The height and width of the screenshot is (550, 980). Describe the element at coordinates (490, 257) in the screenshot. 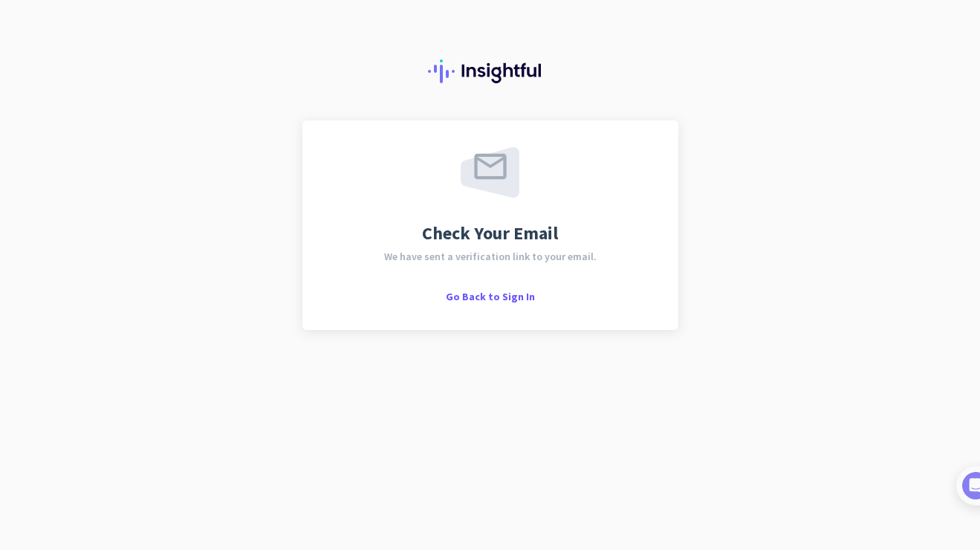

I see `span: We have sent a verification link to your email.` at that location.